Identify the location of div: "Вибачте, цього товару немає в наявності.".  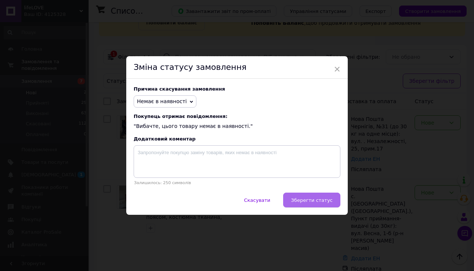
(237, 121).